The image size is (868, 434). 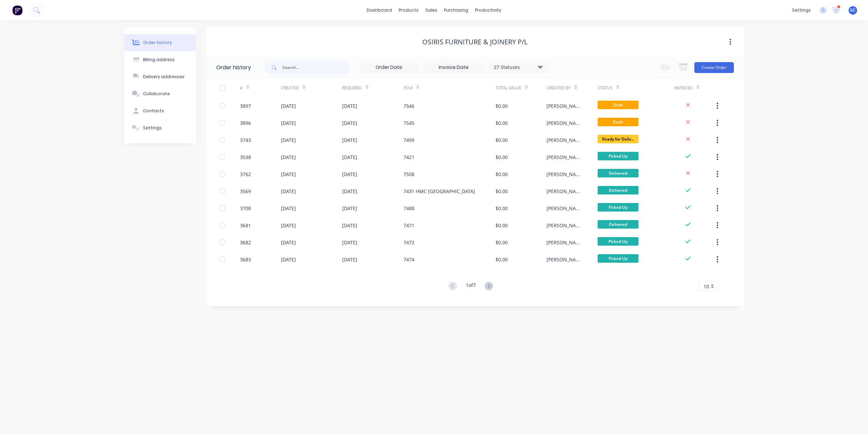 I want to click on div: 3681, so click(x=246, y=225).